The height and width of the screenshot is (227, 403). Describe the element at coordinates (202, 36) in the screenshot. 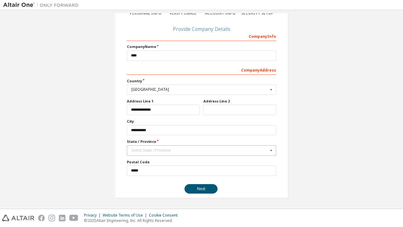

I see `div: Company Info` at that location.